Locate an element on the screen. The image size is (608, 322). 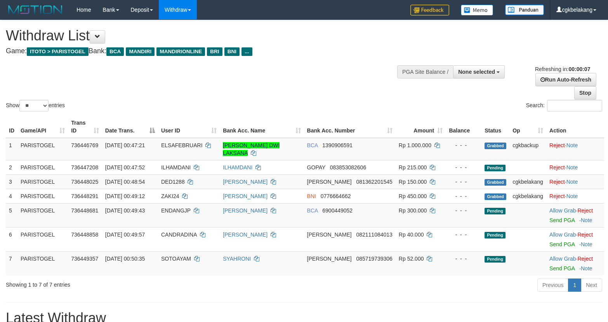
td: cgkbackup is located at coordinates (527, 149).